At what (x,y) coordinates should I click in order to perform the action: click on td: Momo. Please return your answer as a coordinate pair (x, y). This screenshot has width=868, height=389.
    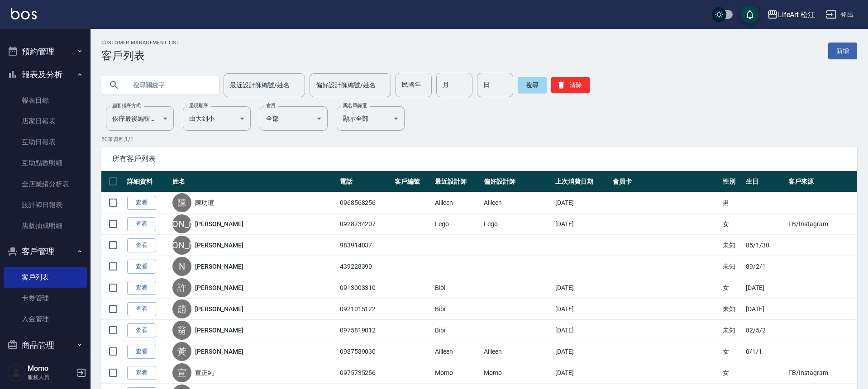
    Looking at the image, I should click on (517, 373).